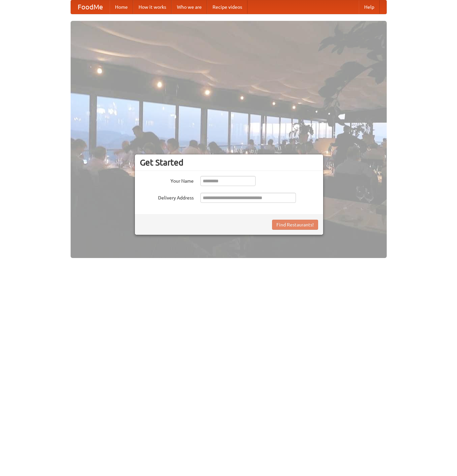  Describe the element at coordinates (90, 7) in the screenshot. I see `a: FoodMe` at that location.